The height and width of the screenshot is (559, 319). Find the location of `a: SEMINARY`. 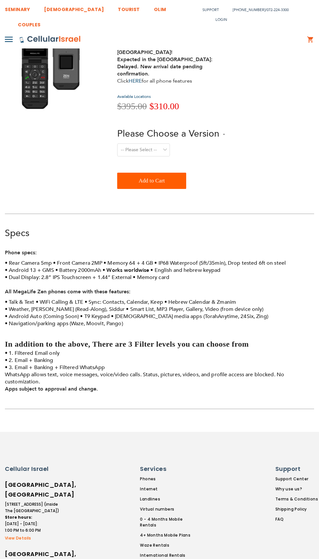

a: SEMINARY is located at coordinates (17, 7).